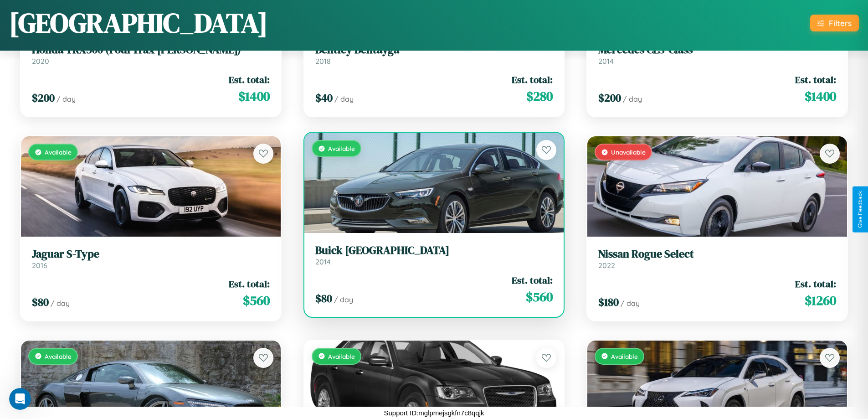 The image size is (868, 419). I want to click on span: 2016, so click(40, 265).